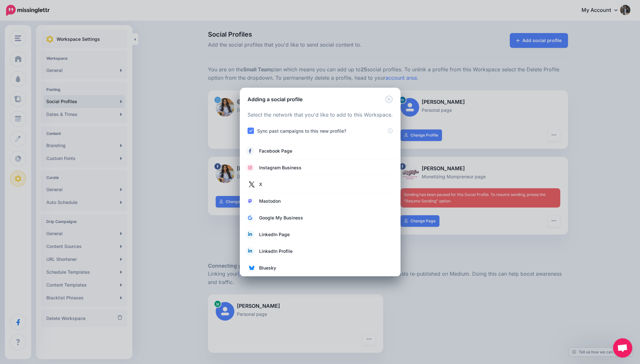  Describe the element at coordinates (275, 99) in the screenshot. I see `h5: Adding a social profile` at that location.